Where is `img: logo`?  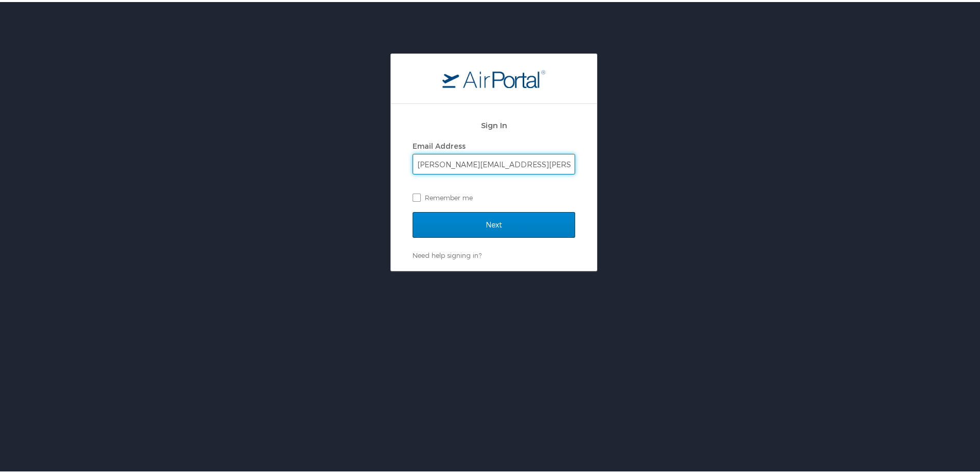 img: logo is located at coordinates (494, 76).